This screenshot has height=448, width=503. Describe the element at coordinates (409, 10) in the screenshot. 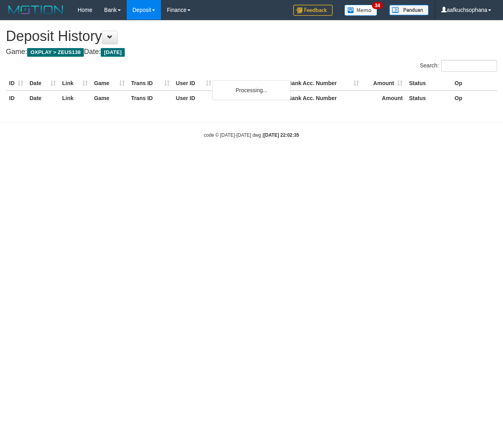

I see `img: panduan.png` at that location.